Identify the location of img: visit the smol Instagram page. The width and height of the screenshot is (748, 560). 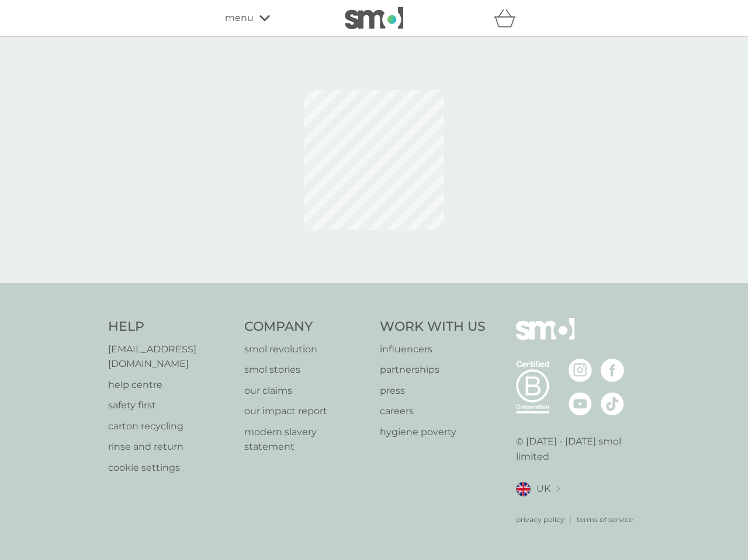
(580, 371).